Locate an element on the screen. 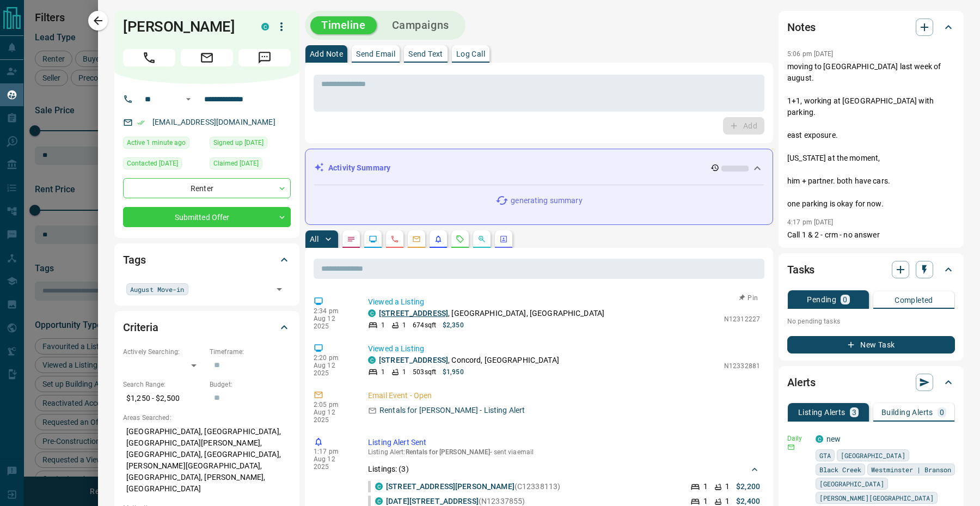 Image resolution: width=980 pixels, height=506 pixels. span: Westminster | Branson is located at coordinates (911, 470).